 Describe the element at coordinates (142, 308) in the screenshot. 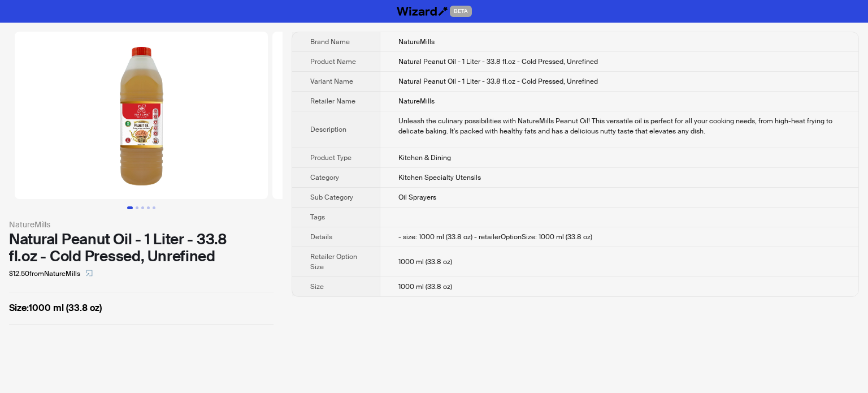

I see `label: 1000 ml (33.8 oz)` at that location.